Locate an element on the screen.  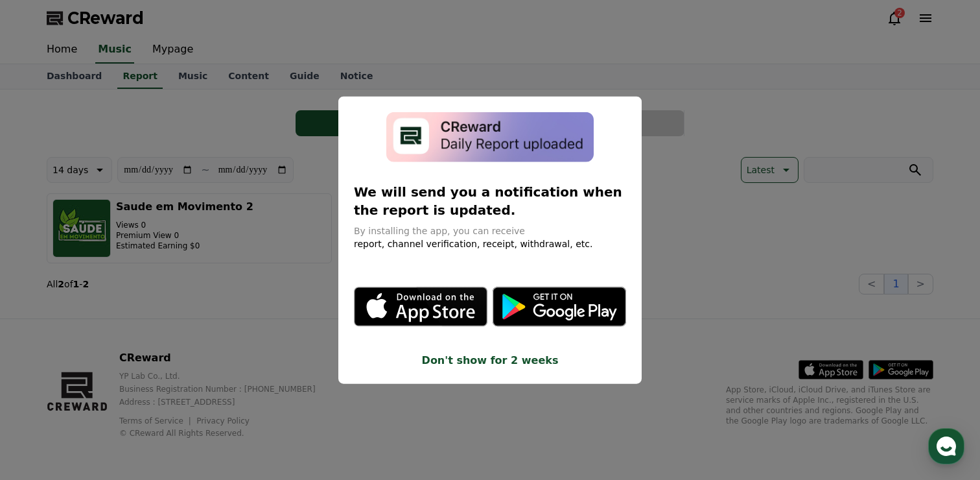
p: report, channel verification, receipt, withdrawal, etc. is located at coordinates (490, 243).